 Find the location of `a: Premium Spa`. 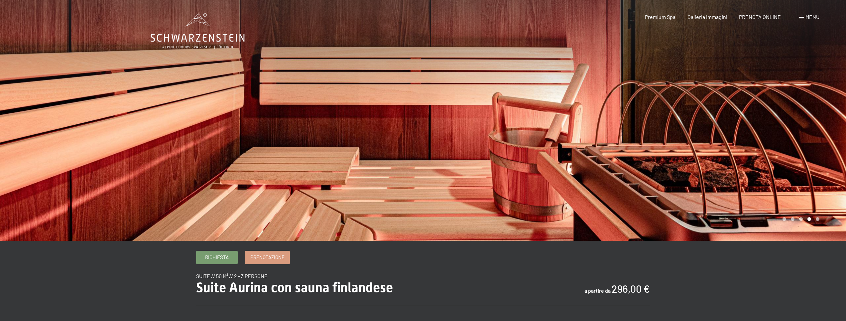

a: Premium Spa is located at coordinates (661, 17).